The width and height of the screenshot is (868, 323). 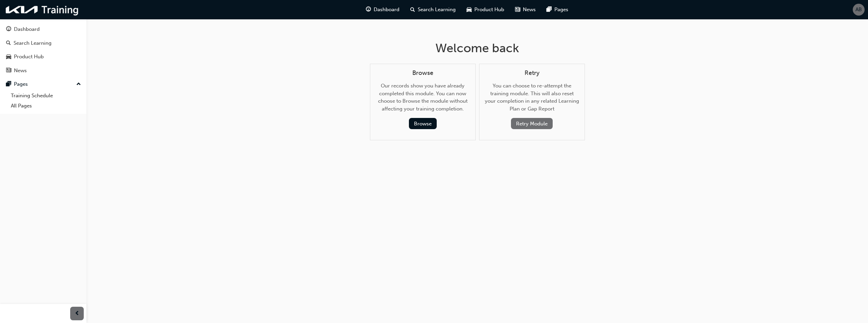 What do you see at coordinates (43, 56) in the screenshot?
I see `a: Product Hub` at bounding box center [43, 56].